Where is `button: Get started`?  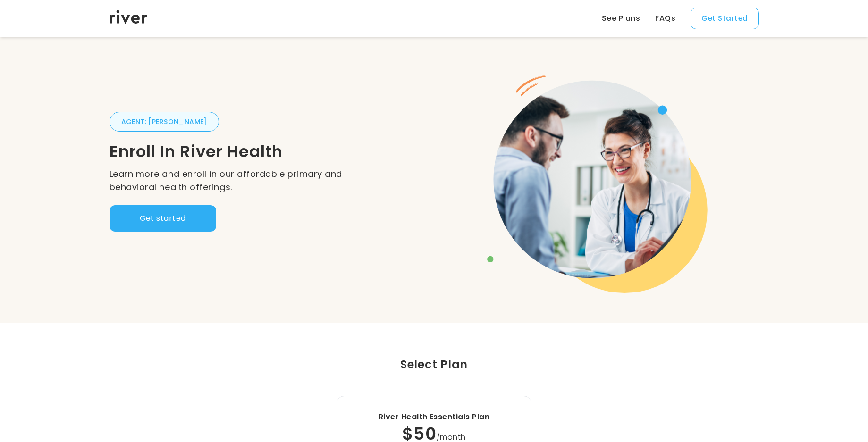
button: Get started is located at coordinates (163, 218).